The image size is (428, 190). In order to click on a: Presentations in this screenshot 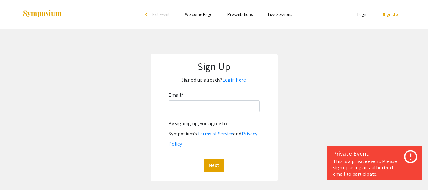, I will do `click(240, 14)`.